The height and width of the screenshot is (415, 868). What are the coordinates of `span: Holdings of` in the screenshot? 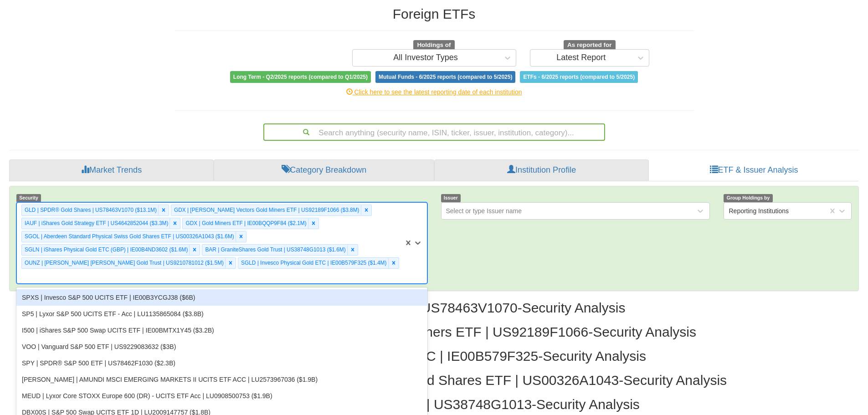 It's located at (434, 45).